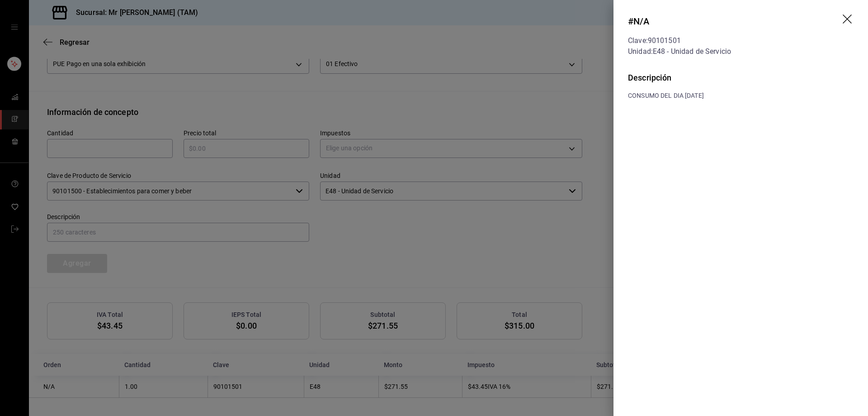 The height and width of the screenshot is (416, 868). What do you see at coordinates (679, 22) in the screenshot?
I see `div: # N/A` at bounding box center [679, 22].